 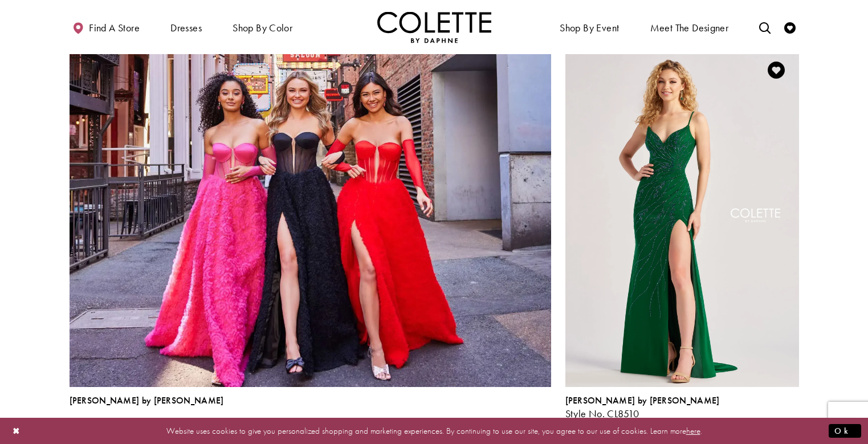 What do you see at coordinates (690, 27) in the screenshot?
I see `a: Meet the designer` at bounding box center [690, 27].